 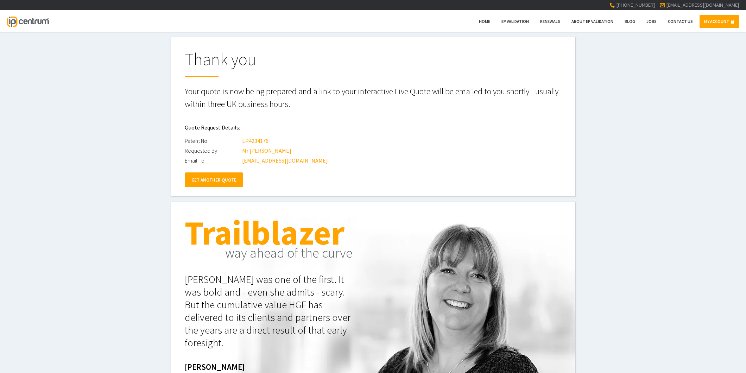 I want to click on h2: Quote Request Details:, so click(x=373, y=127).